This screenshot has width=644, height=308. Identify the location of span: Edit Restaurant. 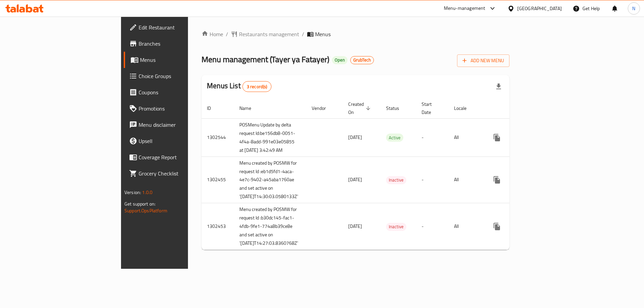
(181, 27).